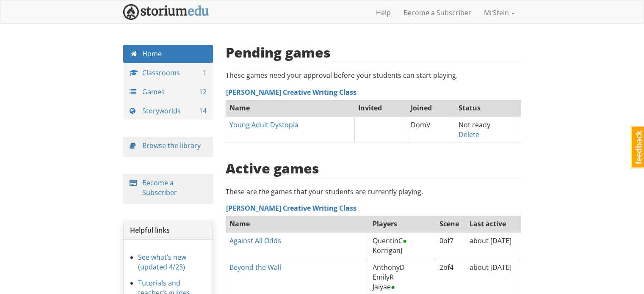 The width and height of the screenshot is (644, 294). Describe the element at coordinates (383, 13) in the screenshot. I see `a: Help` at that location.